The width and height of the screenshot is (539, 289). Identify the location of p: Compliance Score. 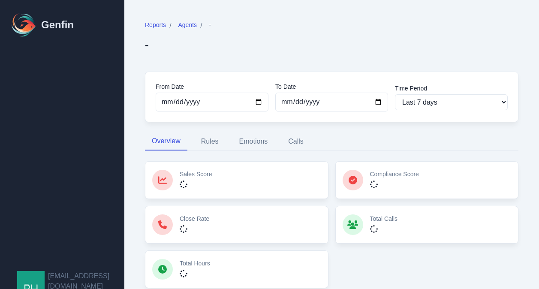
(395, 174).